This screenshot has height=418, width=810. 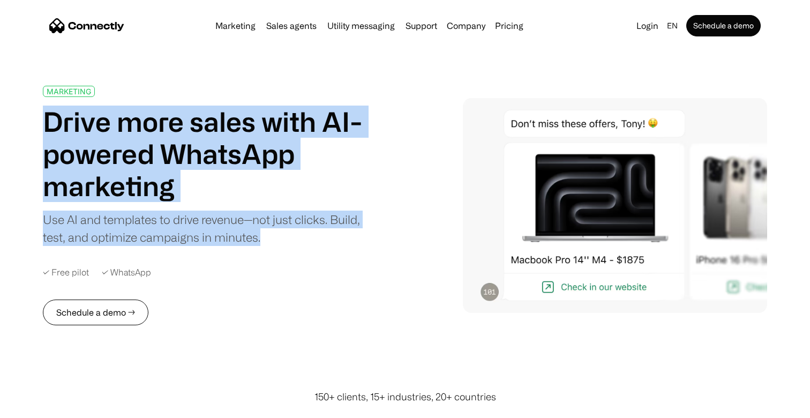 What do you see at coordinates (208, 228) in the screenshot?
I see `div: Use AI and templates to drive revenue—not just clicks. Build, test, and optimize campaigns in min...` at bounding box center [208, 228].